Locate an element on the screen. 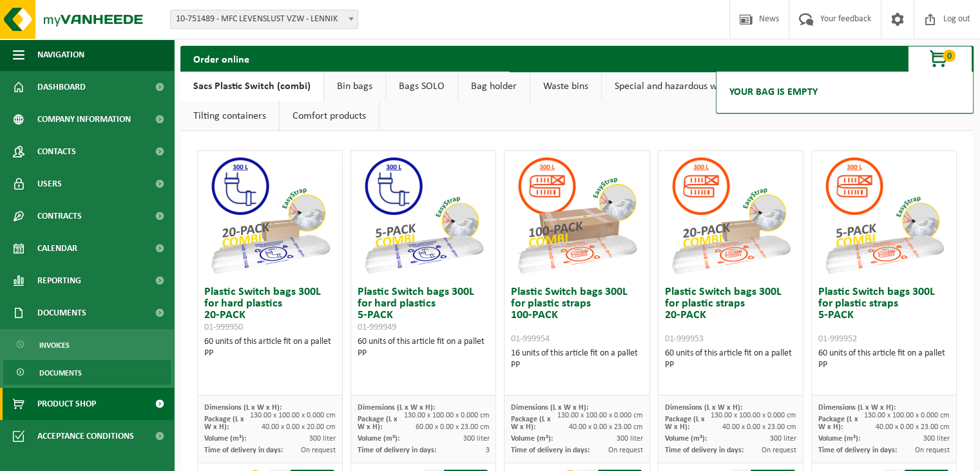 The height and width of the screenshot is (471, 980). a: Bag holder is located at coordinates (494, 87).